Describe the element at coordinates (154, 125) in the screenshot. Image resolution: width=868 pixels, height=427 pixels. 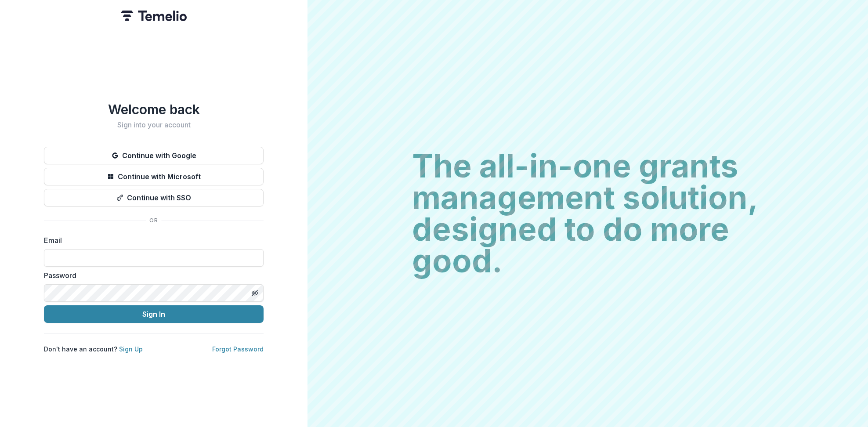
I see `h2: Sign into your account` at that location.